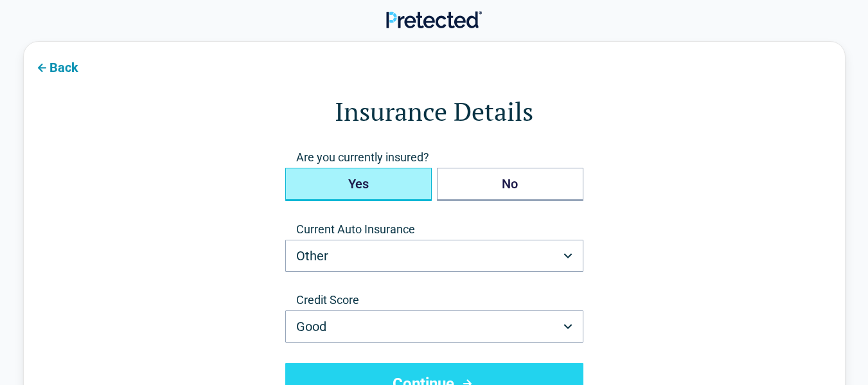 The height and width of the screenshot is (385, 868). What do you see at coordinates (510, 184) in the screenshot?
I see `button: No` at bounding box center [510, 184].